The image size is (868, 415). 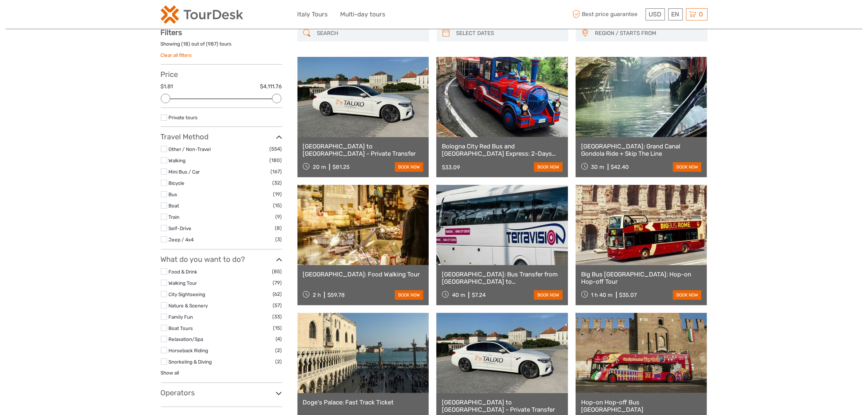 What do you see at coordinates (221, 74) in the screenshot?
I see `h3: Price` at bounding box center [221, 74].